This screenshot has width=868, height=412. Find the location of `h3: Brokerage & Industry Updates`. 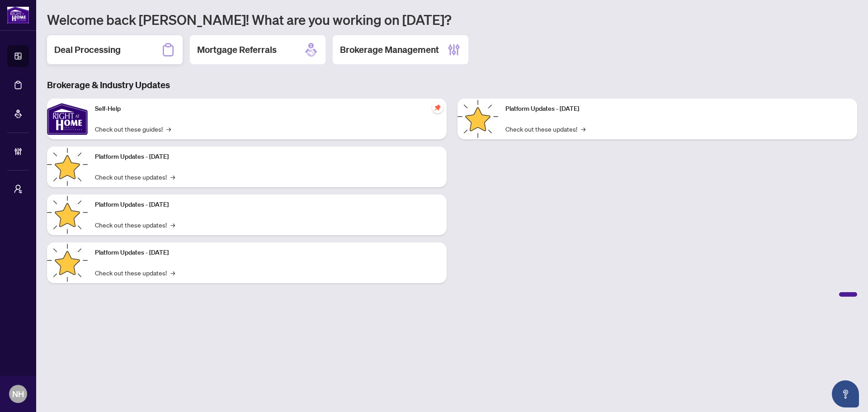

h3: Brokerage & Industry Updates is located at coordinates (452, 85).